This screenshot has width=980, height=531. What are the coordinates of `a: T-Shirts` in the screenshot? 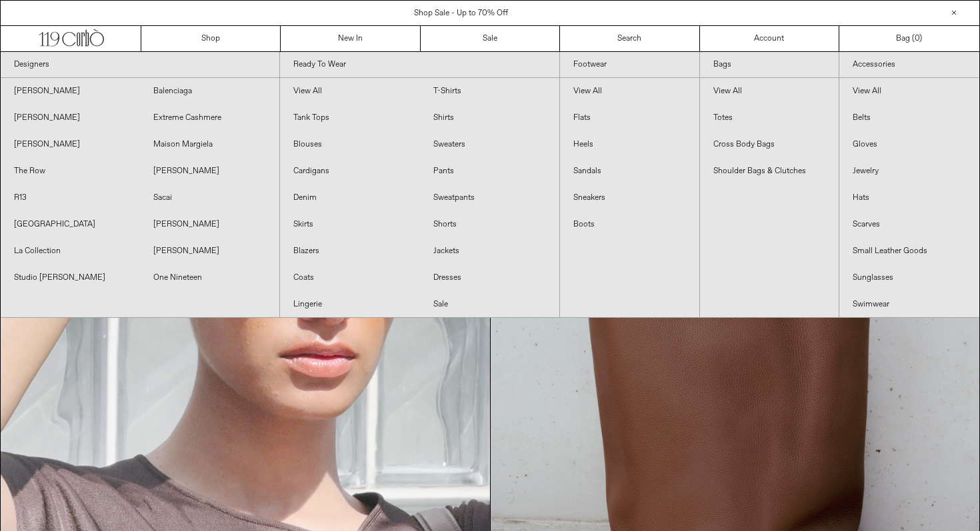 It's located at (489, 91).